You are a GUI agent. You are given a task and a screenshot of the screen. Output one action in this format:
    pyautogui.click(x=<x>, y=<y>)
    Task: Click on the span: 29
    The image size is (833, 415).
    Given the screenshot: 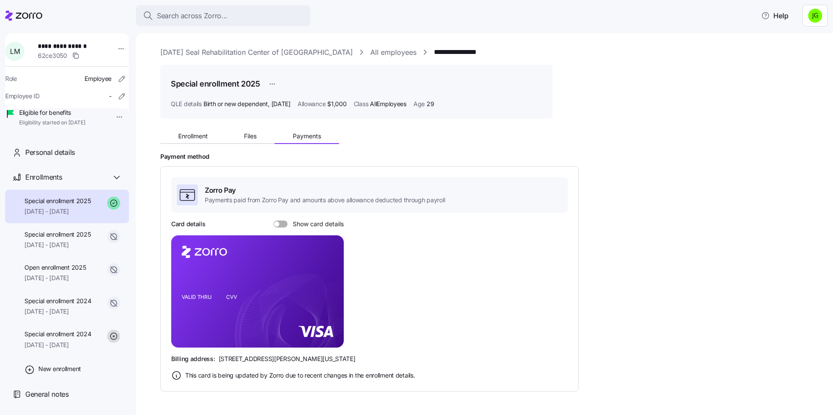 What is the action you would take?
    pyautogui.click(x=430, y=104)
    